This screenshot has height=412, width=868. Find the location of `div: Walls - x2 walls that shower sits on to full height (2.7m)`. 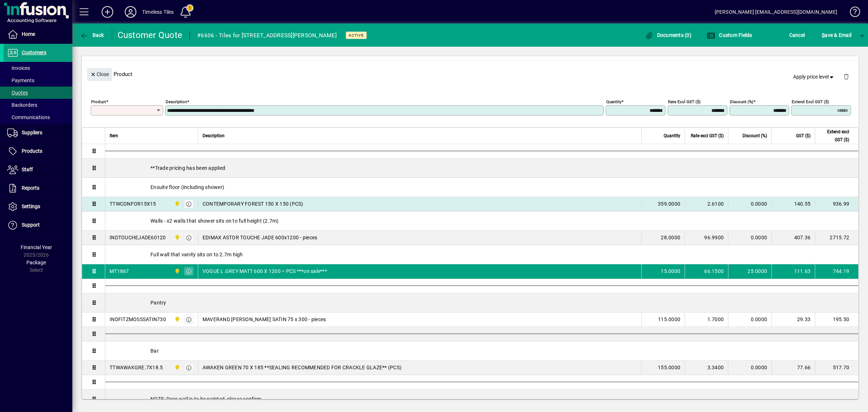

div: Walls - x2 walls that shower sits on to full height (2.7m) is located at coordinates (482, 221).